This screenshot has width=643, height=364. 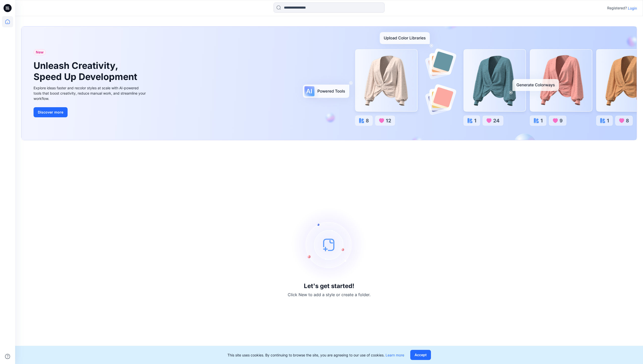 I want to click on p: This site uses cookies. By continuing to browse the site, you are agreeing to our use of cookies., so click(x=315, y=355).